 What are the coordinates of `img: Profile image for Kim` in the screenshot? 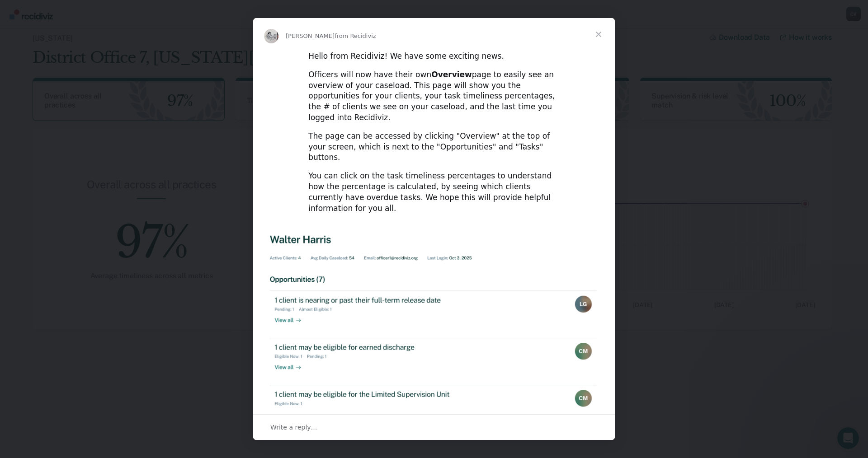 It's located at (272, 36).